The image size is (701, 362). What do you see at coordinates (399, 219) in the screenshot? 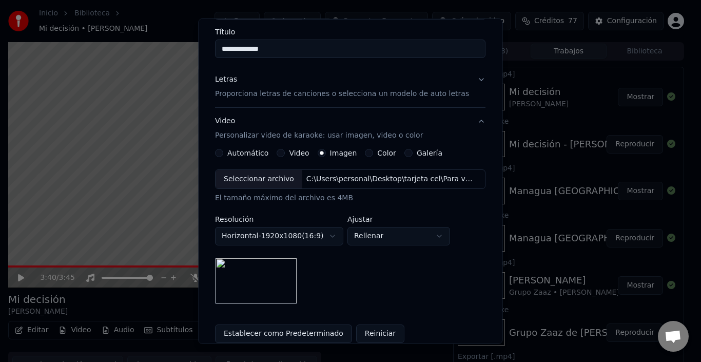
I see `label: Ajustar` at bounding box center [399, 219].